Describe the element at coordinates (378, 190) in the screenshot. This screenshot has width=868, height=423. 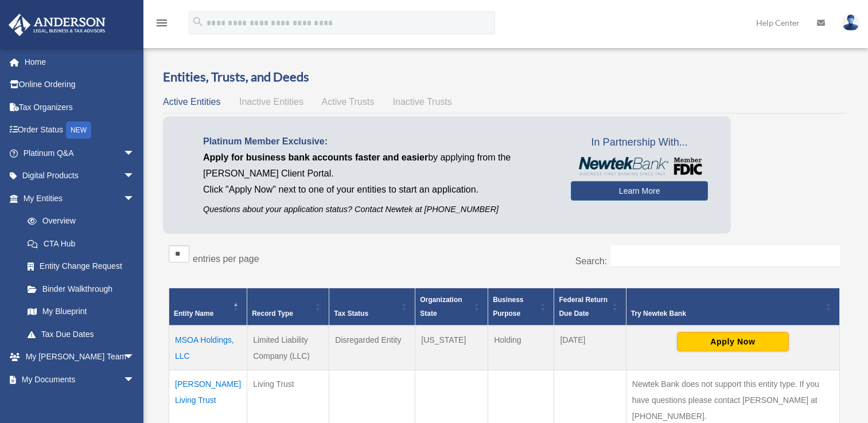
I see `p: Click "Apply Now" next to one of your entities to start an application.` at that location.